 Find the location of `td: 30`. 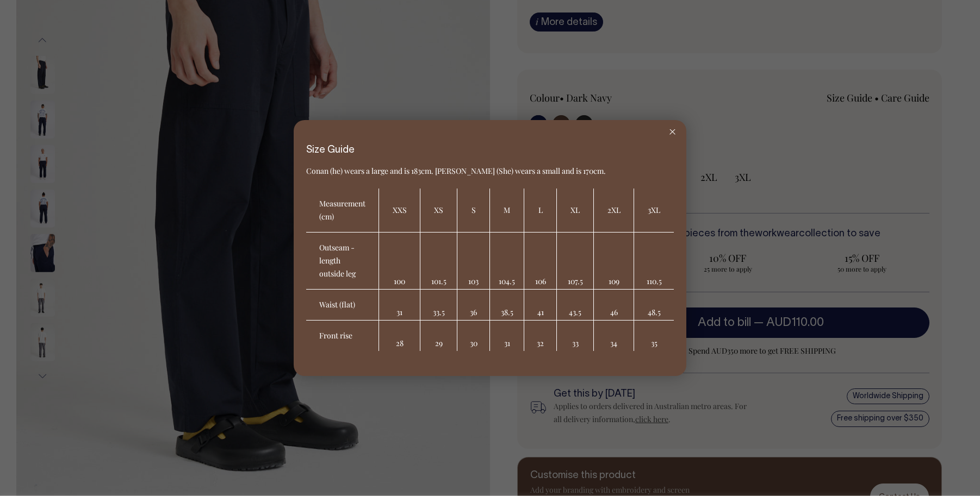

td: 30 is located at coordinates (474, 336).